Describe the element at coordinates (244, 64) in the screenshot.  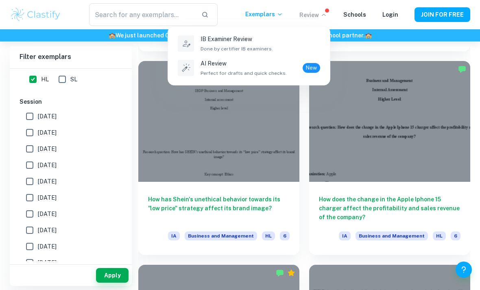
I see `p: AI Review` at that location.